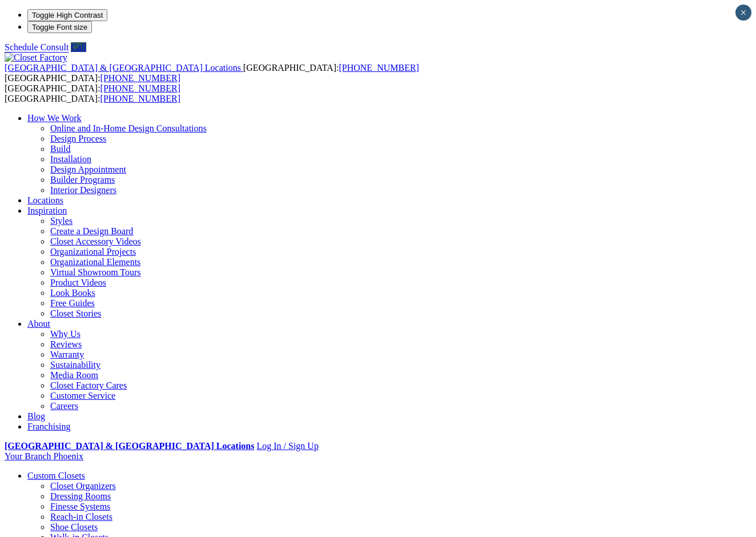 The width and height of the screenshot is (756, 537). Describe the element at coordinates (95, 262) in the screenshot. I see `a: Organizational Elements` at that location.